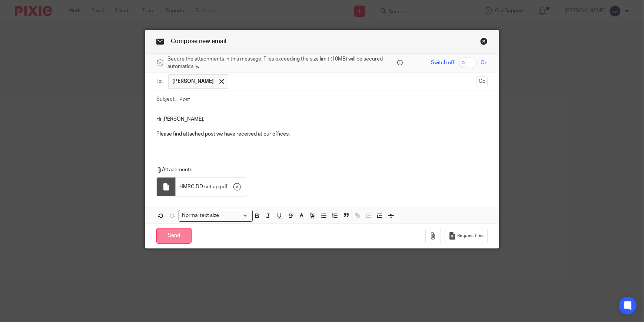 This screenshot has width=644, height=322. I want to click on p: Please find attached post we have received at our offices., so click(322, 134).